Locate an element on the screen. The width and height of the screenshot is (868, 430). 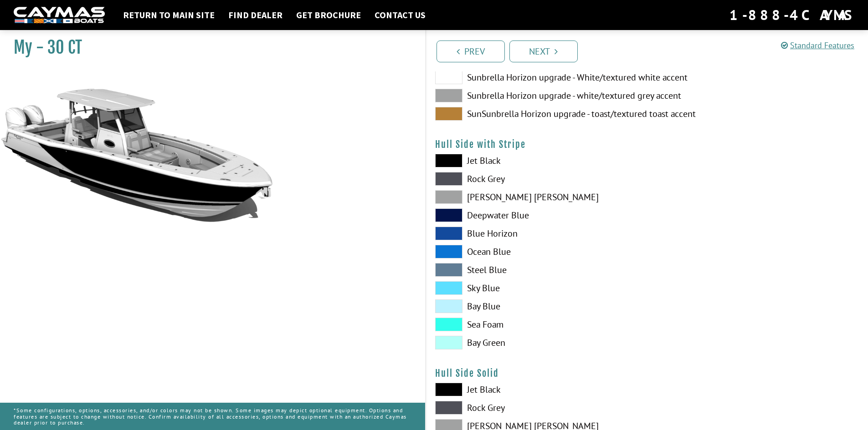
label: Bay Green is located at coordinates (536, 343).